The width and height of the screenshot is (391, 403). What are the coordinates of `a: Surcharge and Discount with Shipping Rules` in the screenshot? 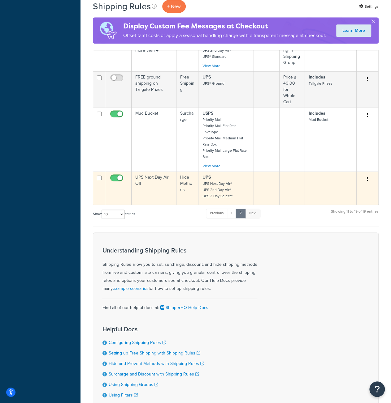 It's located at (154, 374).